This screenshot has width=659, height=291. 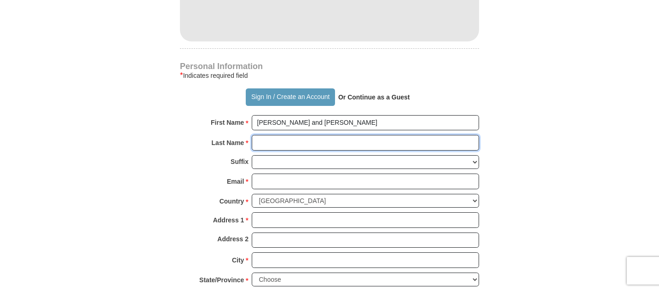 What do you see at coordinates (238, 260) in the screenshot?
I see `strong: City` at bounding box center [238, 260].